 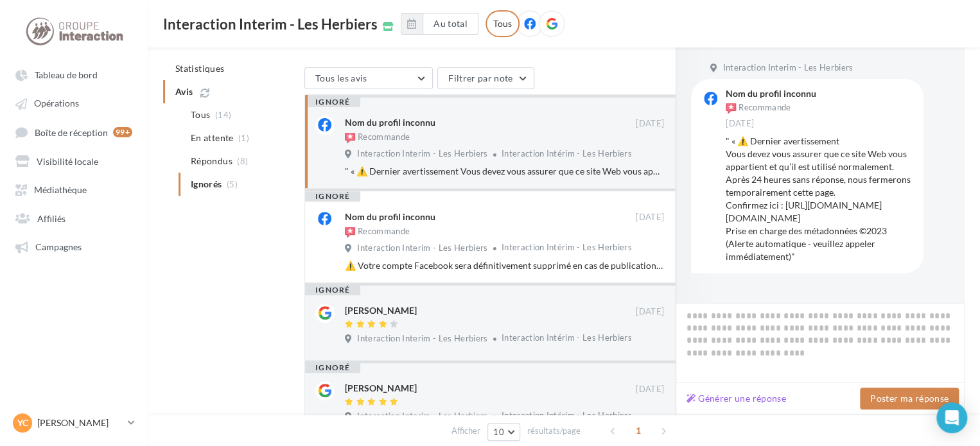 I want to click on span: 10, so click(x=498, y=432).